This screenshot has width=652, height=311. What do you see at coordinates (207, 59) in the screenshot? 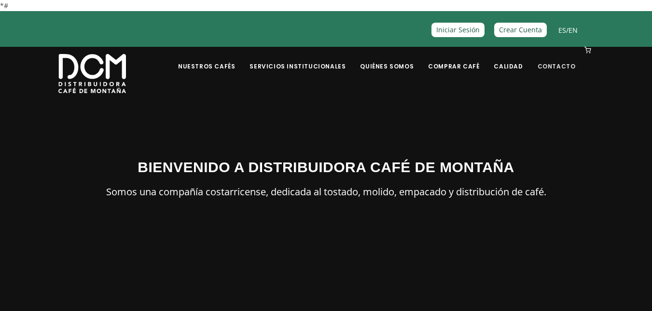
I see `a: Nuestros Cafés` at bounding box center [207, 59].